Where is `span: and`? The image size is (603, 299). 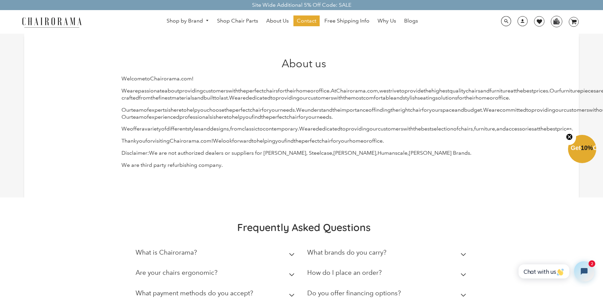 span: and is located at coordinates (398, 98).